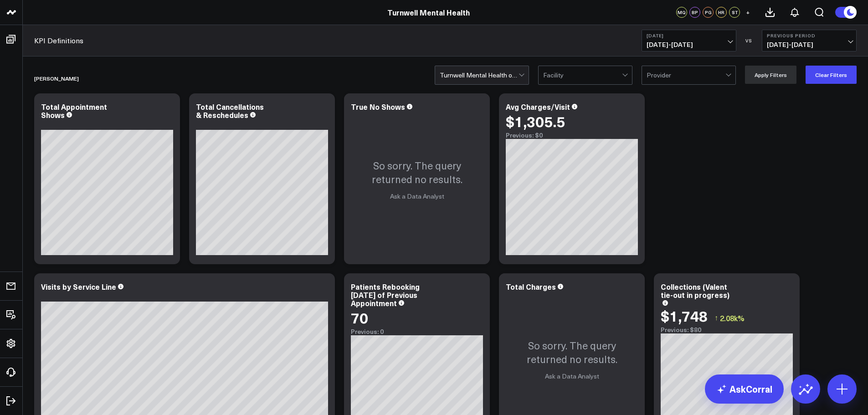 The image size is (868, 415). What do you see at coordinates (744, 390) in the screenshot?
I see `a: AskCorral` at bounding box center [744, 390].